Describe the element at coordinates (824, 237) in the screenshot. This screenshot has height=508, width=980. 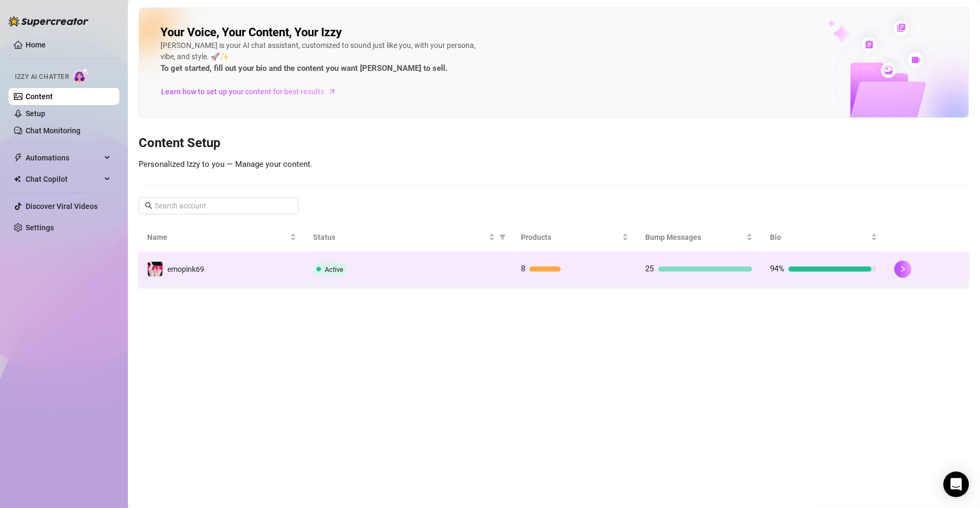
I see `th: Bio` at that location.